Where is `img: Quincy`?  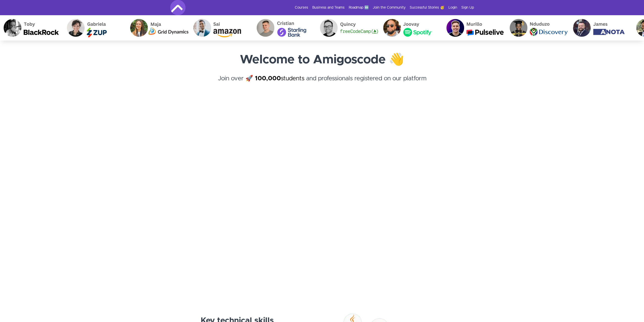
img: Quincy is located at coordinates (327, 28).